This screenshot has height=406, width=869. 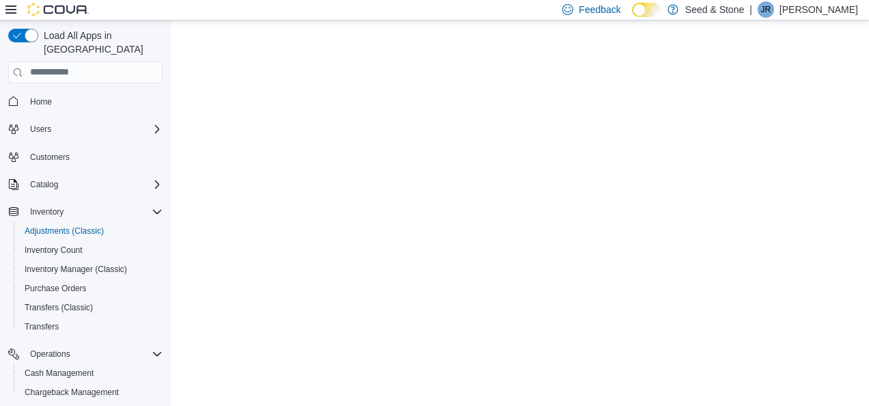 I want to click on a: Transfers, so click(x=42, y=327).